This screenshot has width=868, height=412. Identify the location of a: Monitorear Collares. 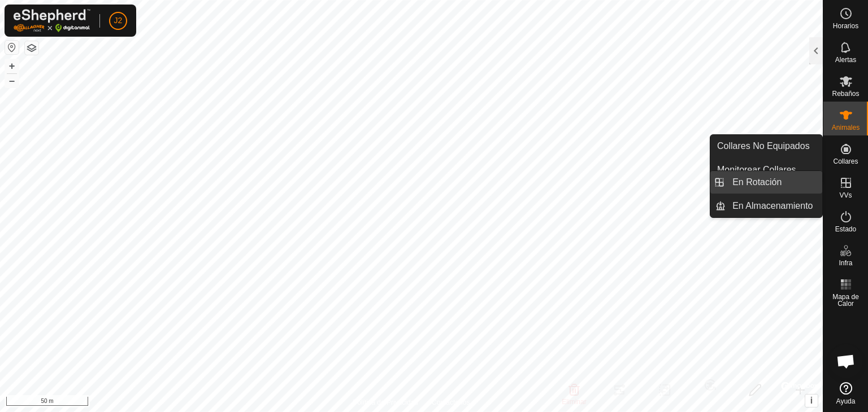
(766, 170).